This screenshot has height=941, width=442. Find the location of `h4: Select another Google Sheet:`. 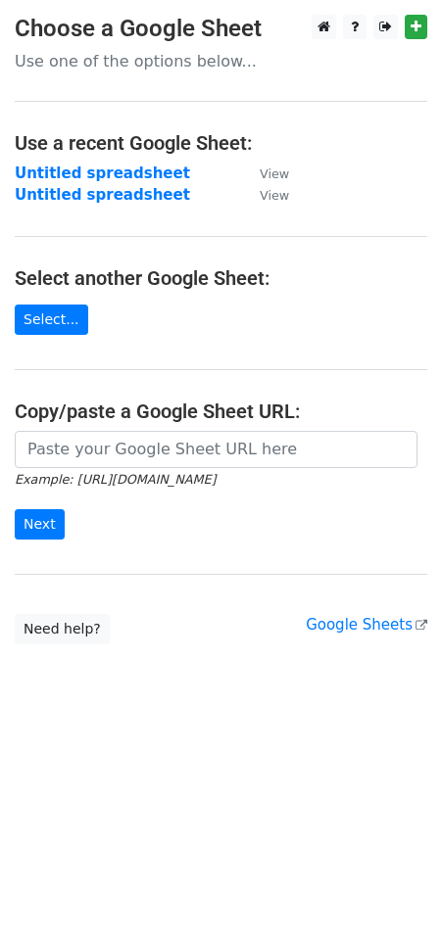

h4: Select another Google Sheet: is located at coordinates (220, 278).